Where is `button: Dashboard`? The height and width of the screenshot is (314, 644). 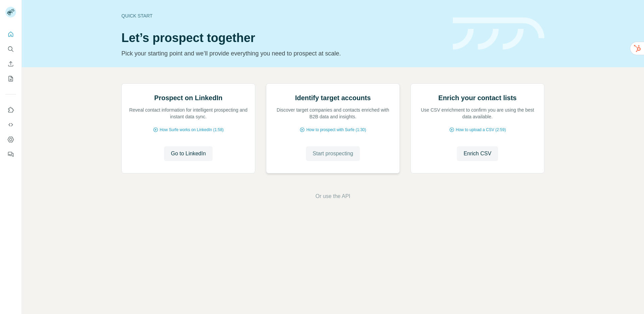 button: Dashboard is located at coordinates (11, 140).